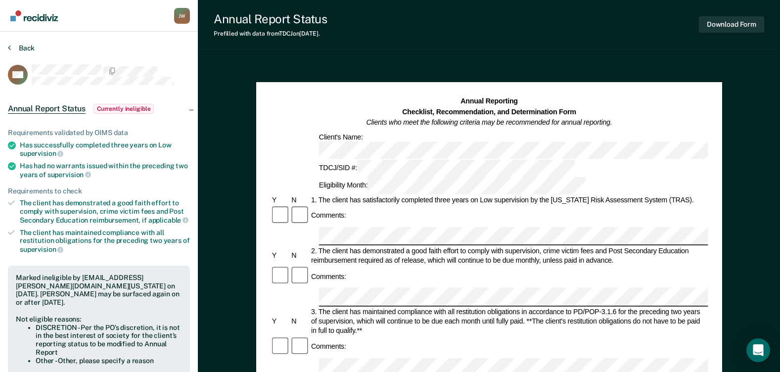  Describe the element at coordinates (489, 101) in the screenshot. I see `strong: Annual Reporting` at that location.